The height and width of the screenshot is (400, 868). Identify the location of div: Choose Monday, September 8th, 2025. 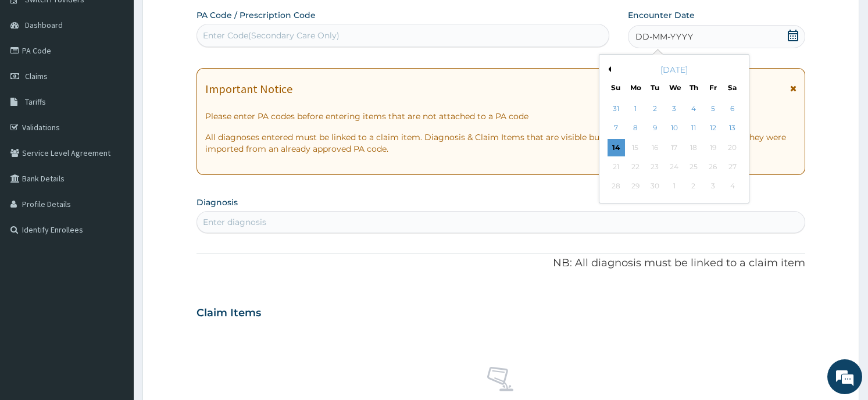
(635, 129).